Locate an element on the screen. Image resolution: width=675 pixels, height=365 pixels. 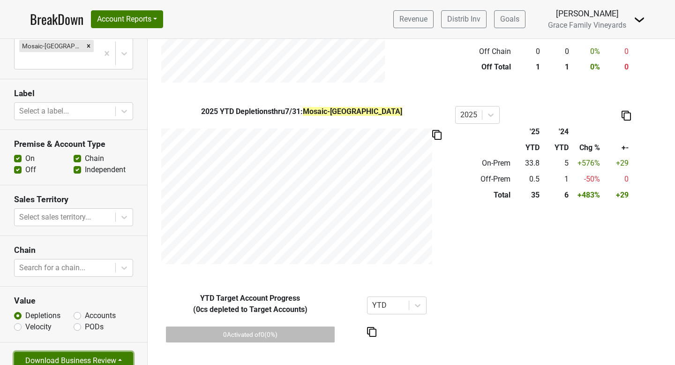
td: Off Chain is located at coordinates (484, 52).